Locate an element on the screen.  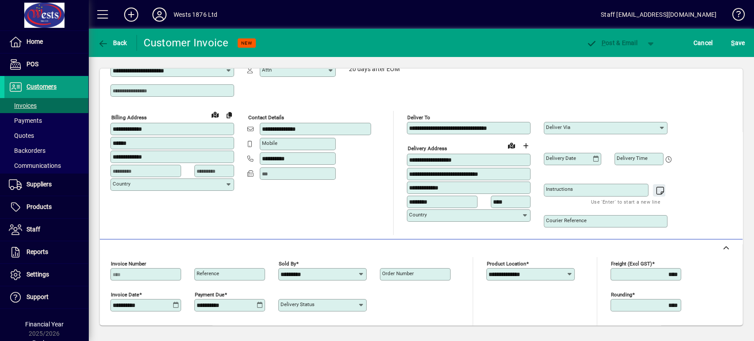
button: Save is located at coordinates (737, 43).